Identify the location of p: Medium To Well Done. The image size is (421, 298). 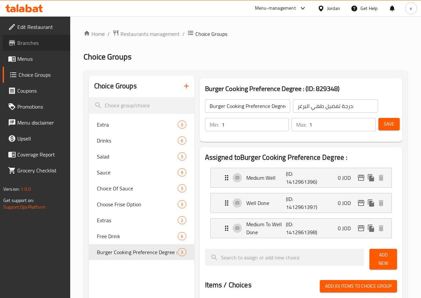
(266, 228).